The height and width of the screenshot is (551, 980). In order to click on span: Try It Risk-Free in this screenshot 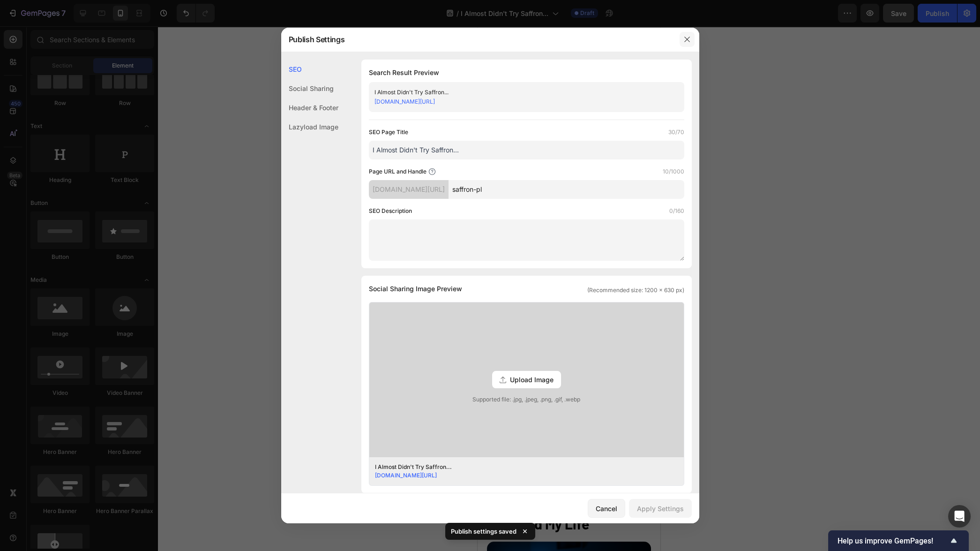, I will do `click(85, 429)`.